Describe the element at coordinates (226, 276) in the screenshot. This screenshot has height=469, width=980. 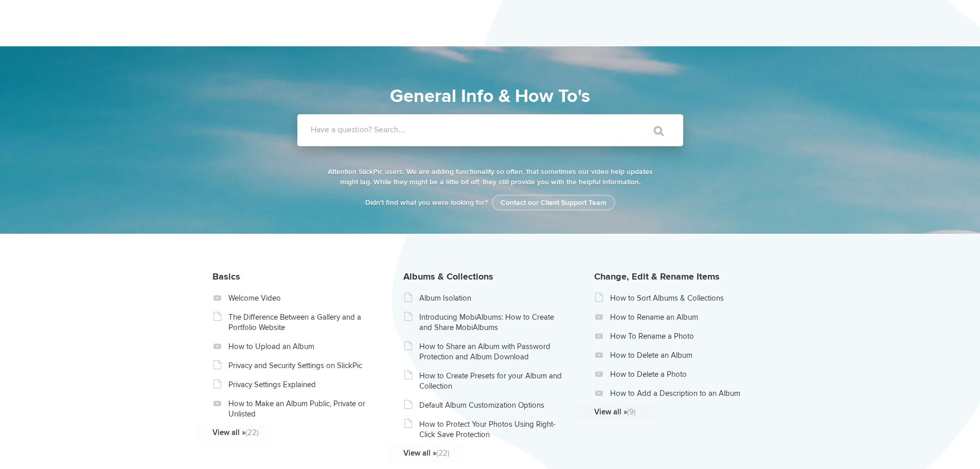
I see `a: Basics` at that location.